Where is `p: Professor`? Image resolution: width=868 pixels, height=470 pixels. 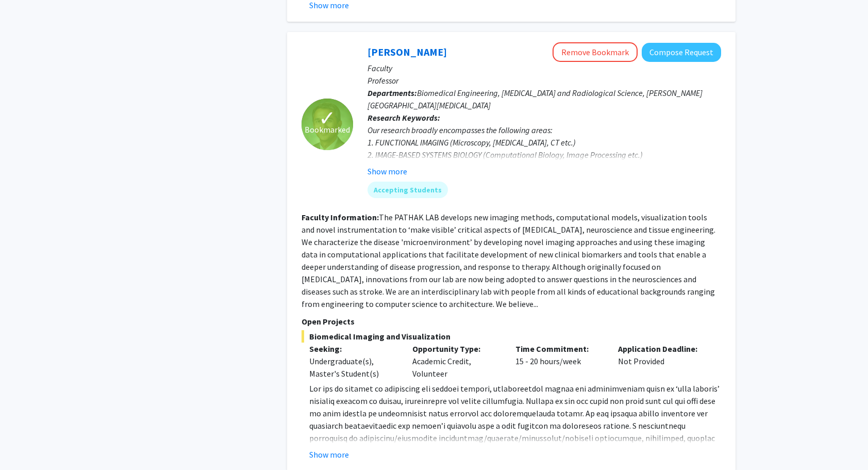
p: Professor is located at coordinates (545, 80).